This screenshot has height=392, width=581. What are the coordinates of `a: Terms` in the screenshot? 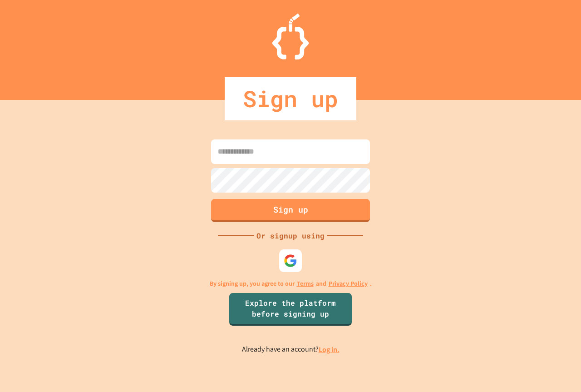 It's located at (305, 284).